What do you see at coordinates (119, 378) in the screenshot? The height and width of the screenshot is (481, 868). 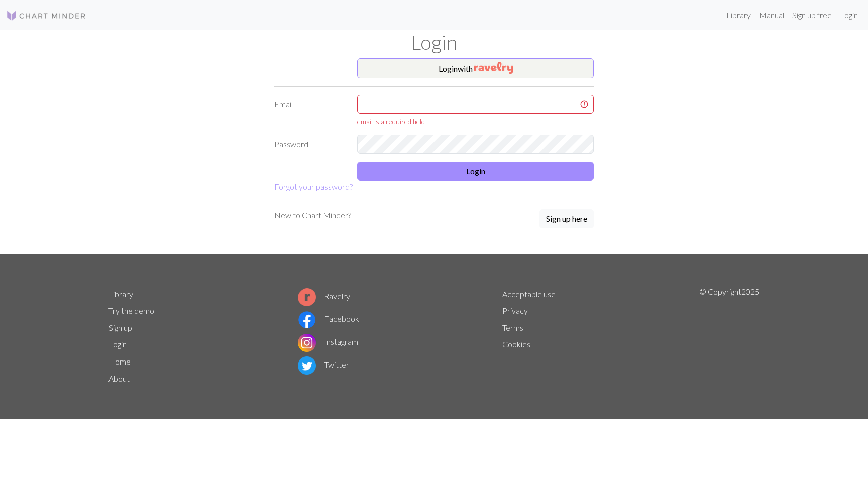 I see `a: About` at bounding box center [119, 378].